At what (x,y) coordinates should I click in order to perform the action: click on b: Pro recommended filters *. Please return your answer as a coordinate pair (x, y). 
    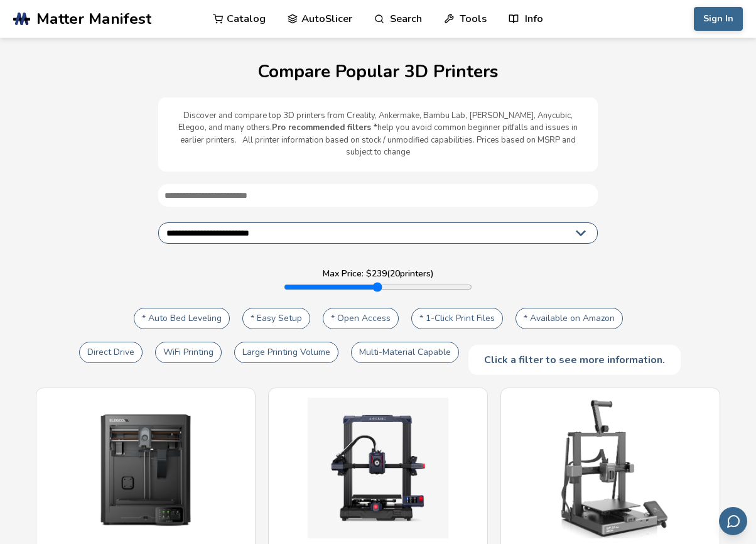
    Looking at the image, I should click on (325, 127).